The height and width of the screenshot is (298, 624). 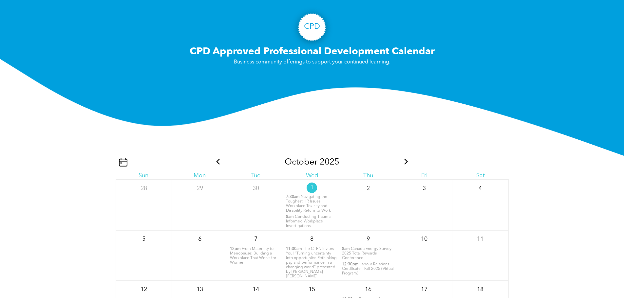 I want to click on p: 12, so click(x=144, y=290).